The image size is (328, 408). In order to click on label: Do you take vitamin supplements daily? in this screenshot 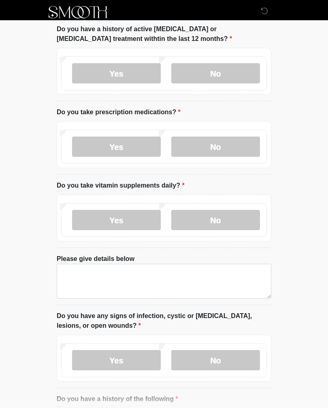, I will do `click(121, 186)`.